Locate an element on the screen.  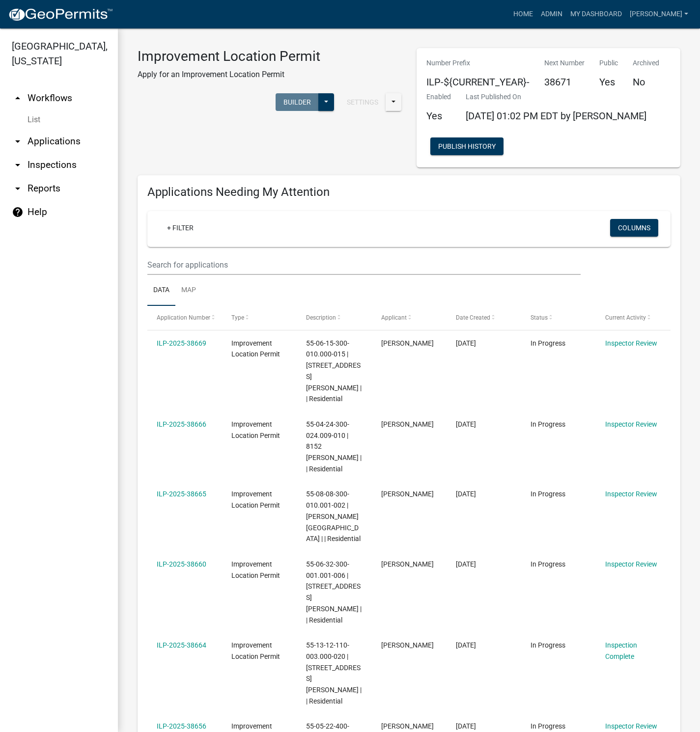
i: help is located at coordinates (18, 212).